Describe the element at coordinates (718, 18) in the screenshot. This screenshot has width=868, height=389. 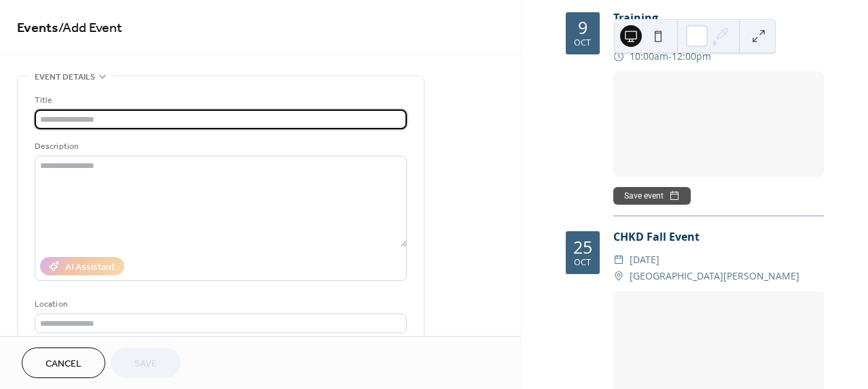
I see `div: Training` at that location.